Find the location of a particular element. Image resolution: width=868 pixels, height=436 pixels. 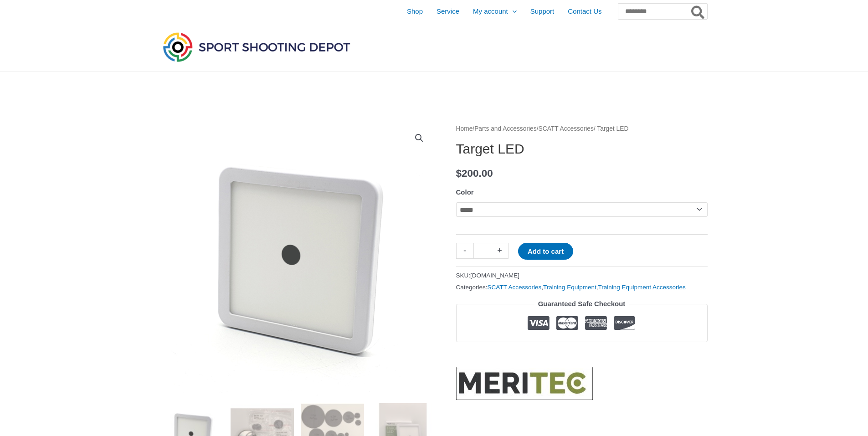

a: Training Equipment Accessories is located at coordinates (642, 287).